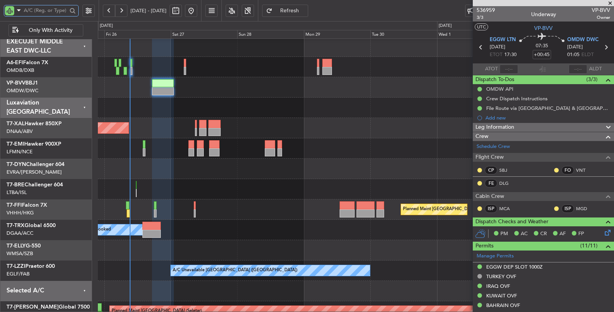 The image size is (614, 312). What do you see at coordinates (563, 234) in the screenshot?
I see `span: AF` at bounding box center [563, 234].